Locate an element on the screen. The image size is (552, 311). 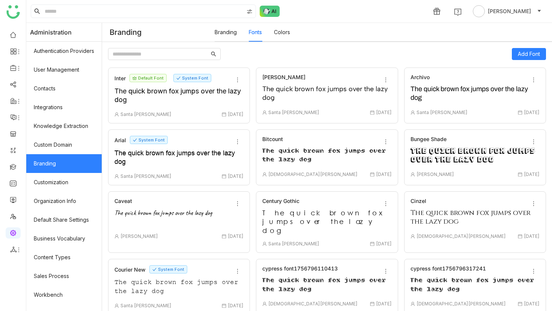
nz-tag: Default Font is located at coordinates (148, 78).